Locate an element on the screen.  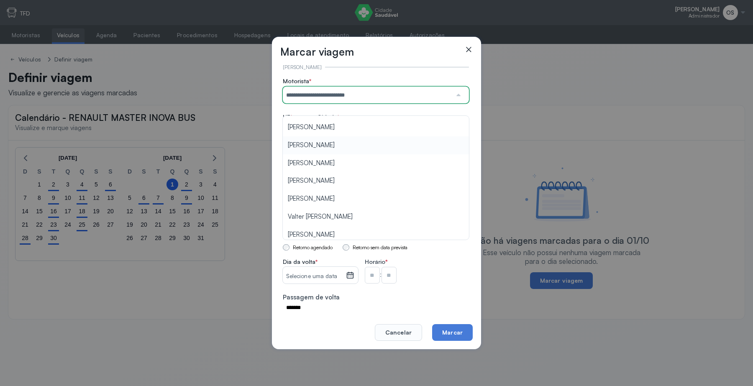
button: Marcar is located at coordinates (452, 333).